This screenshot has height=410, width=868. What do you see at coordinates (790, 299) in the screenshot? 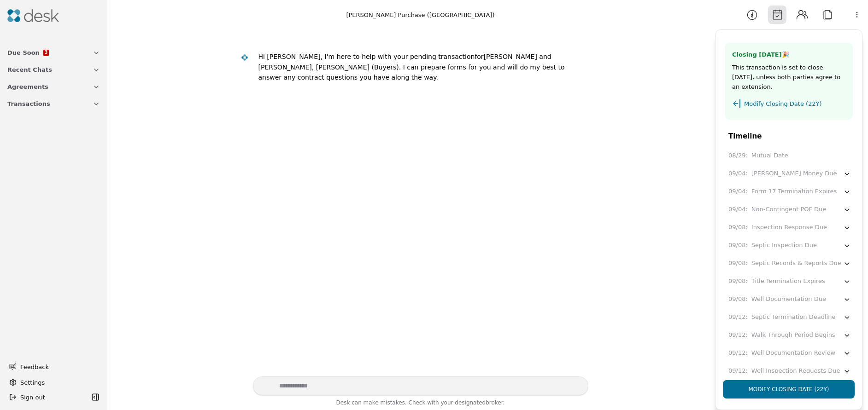
I see `button: 09/08:Well Documentation Due` at bounding box center [790, 299].